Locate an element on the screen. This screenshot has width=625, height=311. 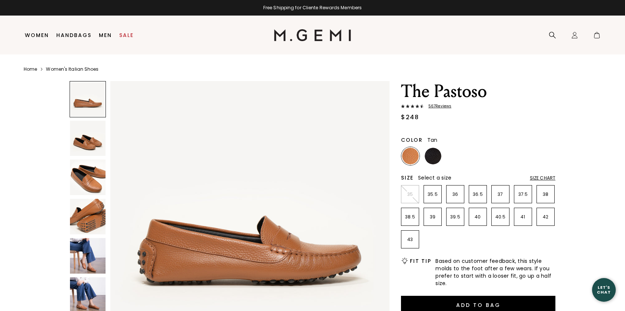
p: 35.5 is located at coordinates (433, 195).